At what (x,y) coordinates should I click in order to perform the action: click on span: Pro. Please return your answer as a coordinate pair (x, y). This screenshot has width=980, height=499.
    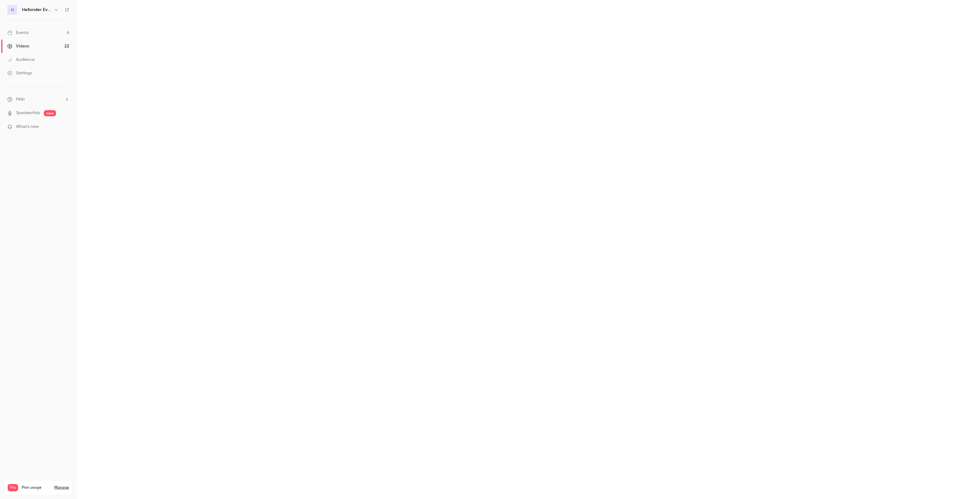
    Looking at the image, I should click on (13, 488).